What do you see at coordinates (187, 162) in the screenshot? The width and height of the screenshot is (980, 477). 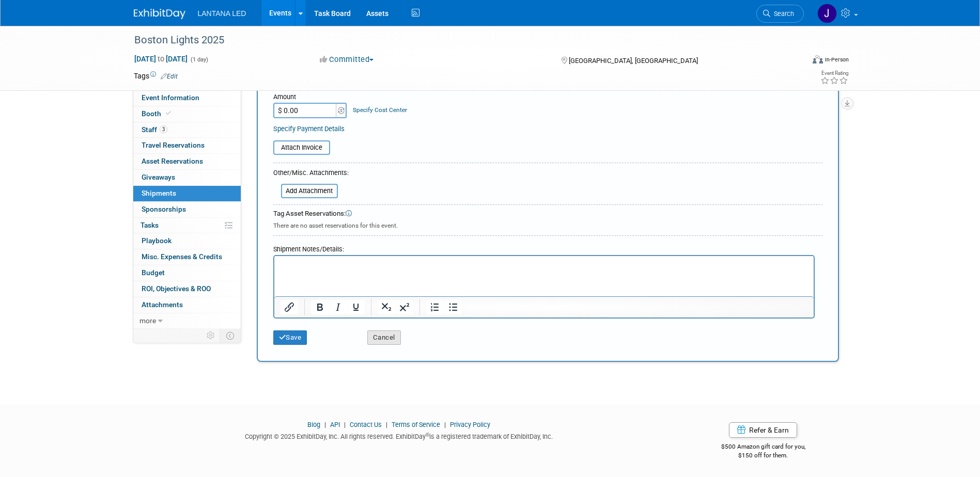 I see `a: Asset Reservations` at bounding box center [187, 162].